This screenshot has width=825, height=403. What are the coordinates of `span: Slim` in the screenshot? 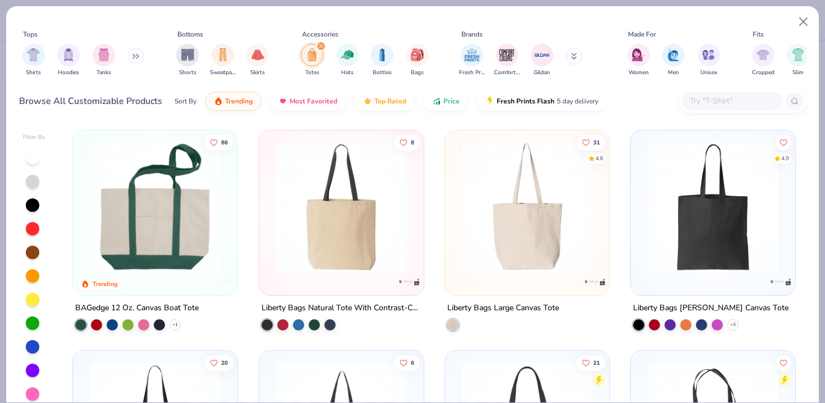 It's located at (798, 72).